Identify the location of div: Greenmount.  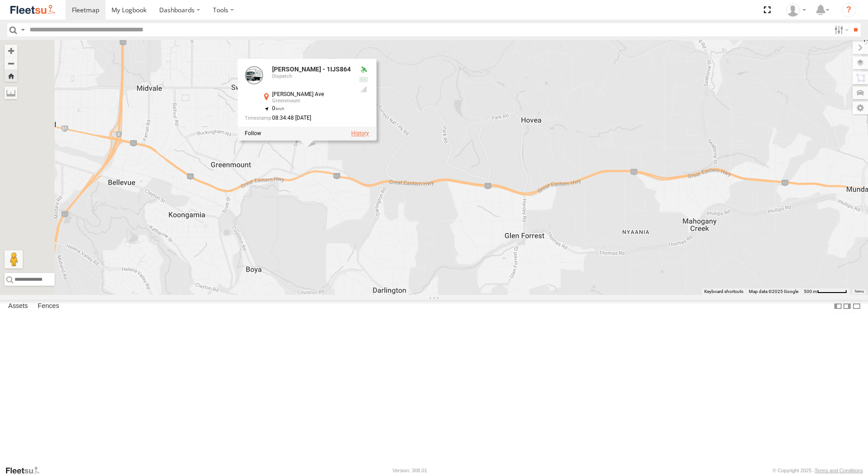
(311, 102).